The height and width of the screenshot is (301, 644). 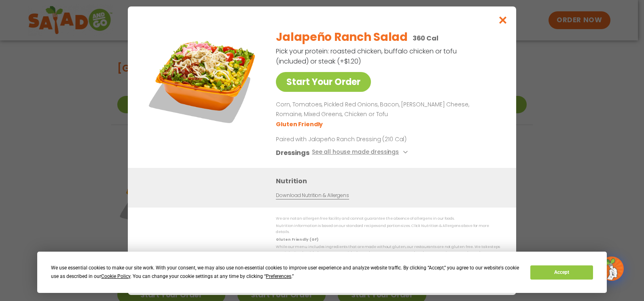 What do you see at coordinates (293, 152) in the screenshot?
I see `h3: Dressings` at bounding box center [293, 152].